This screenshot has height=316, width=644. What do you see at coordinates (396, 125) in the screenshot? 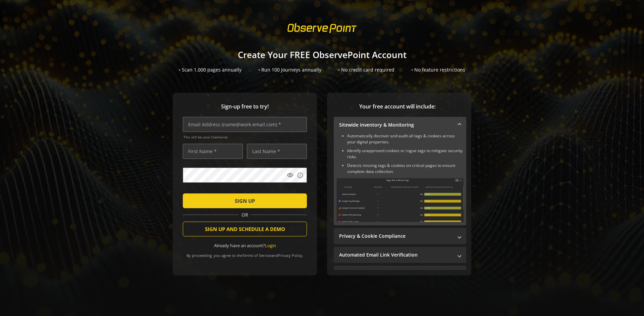
I see `mat-panel-title: Sitewide Inventory & Monitoring` at bounding box center [396, 125].